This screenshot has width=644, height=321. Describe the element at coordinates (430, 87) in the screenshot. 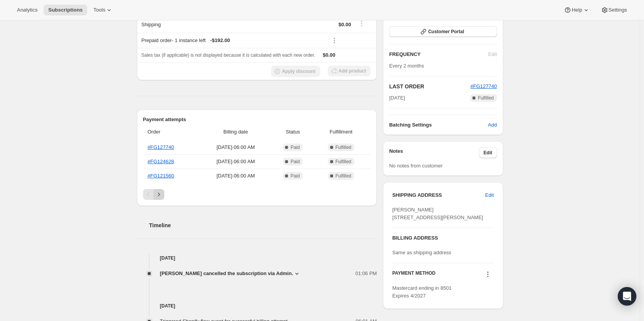

I see `h2: LAST ORDER` at that location.